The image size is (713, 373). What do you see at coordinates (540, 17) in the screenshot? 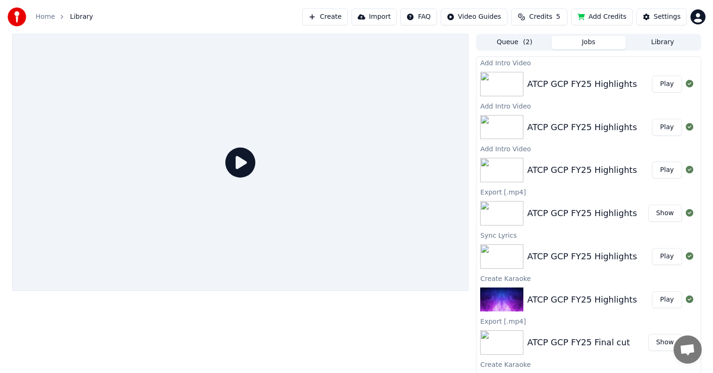
I see `button: Credits5` at bounding box center [540, 17].